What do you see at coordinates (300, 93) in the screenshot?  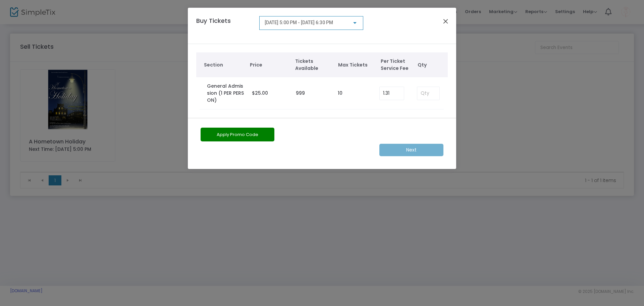 I see `label: 999` at bounding box center [300, 93].